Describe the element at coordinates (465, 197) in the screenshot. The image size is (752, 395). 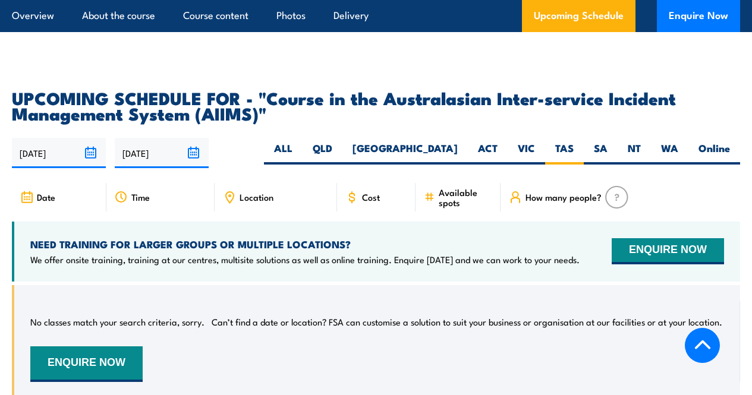
I see `span: Available spots` at that location.